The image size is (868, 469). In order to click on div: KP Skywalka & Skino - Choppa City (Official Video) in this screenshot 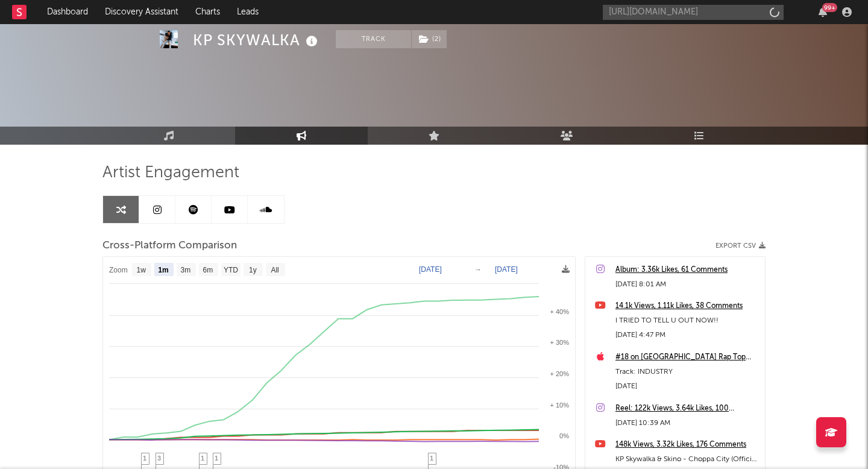, I will do `click(687, 459)`.